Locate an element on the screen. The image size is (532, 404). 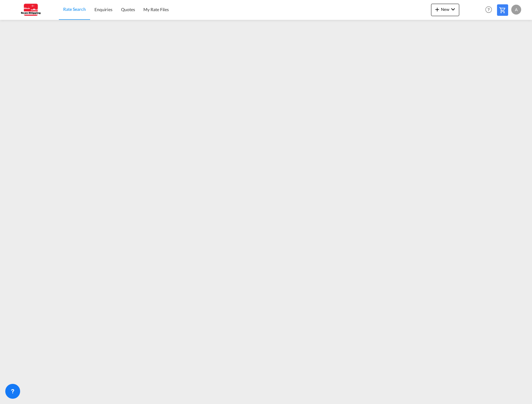
span: Enquiries is located at coordinates (104, 9).